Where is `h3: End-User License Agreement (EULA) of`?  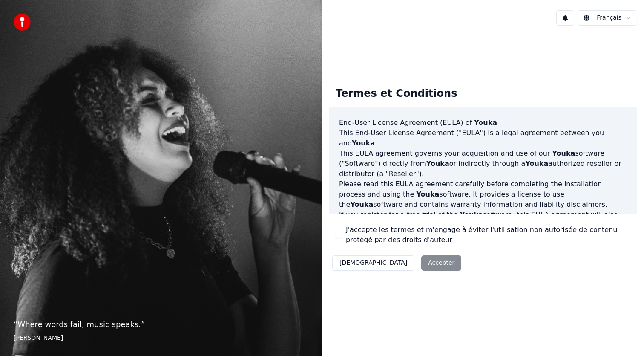
h3: End-User License Agreement (EULA) of is located at coordinates (483, 123).